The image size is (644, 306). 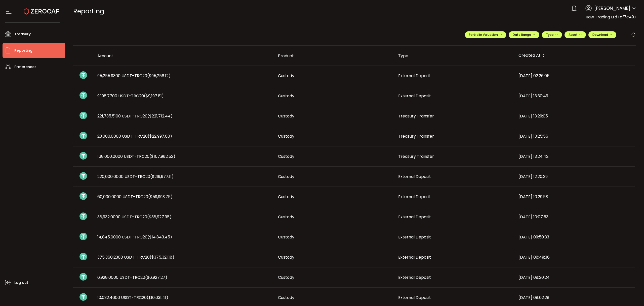 I want to click on span: 10,032.4600 USDT-TRC20, so click(x=133, y=298).